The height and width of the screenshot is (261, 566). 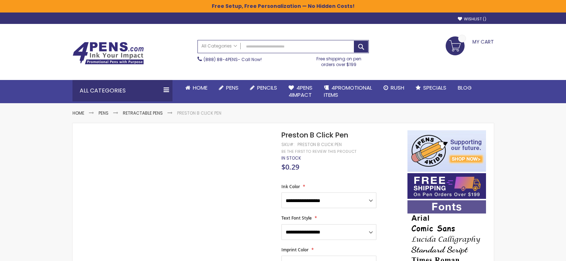 I want to click on span: Text Font Style, so click(x=296, y=218).